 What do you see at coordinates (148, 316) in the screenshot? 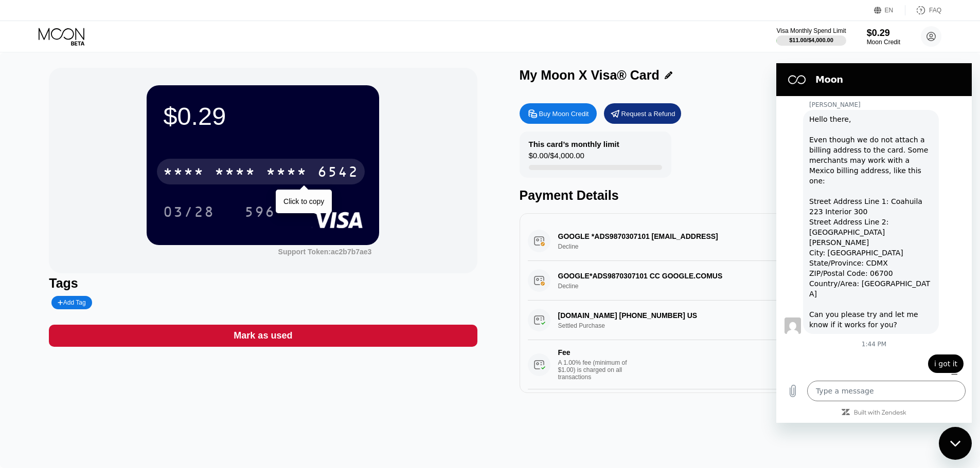
I see `p: Sent · Just now` at bounding box center [148, 316].